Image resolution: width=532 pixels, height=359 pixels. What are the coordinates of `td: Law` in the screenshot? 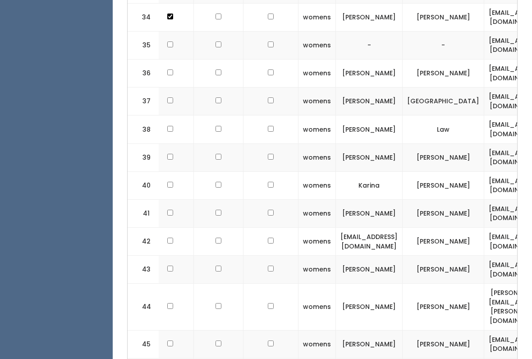 It's located at (443, 130).